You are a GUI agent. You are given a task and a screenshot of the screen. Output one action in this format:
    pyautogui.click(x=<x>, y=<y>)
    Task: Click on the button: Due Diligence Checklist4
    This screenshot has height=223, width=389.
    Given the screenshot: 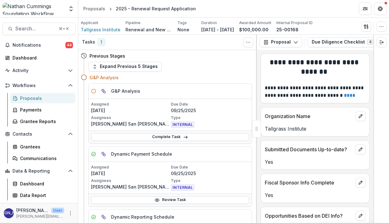 What is the action you would take?
    pyautogui.click(x=346, y=42)
    